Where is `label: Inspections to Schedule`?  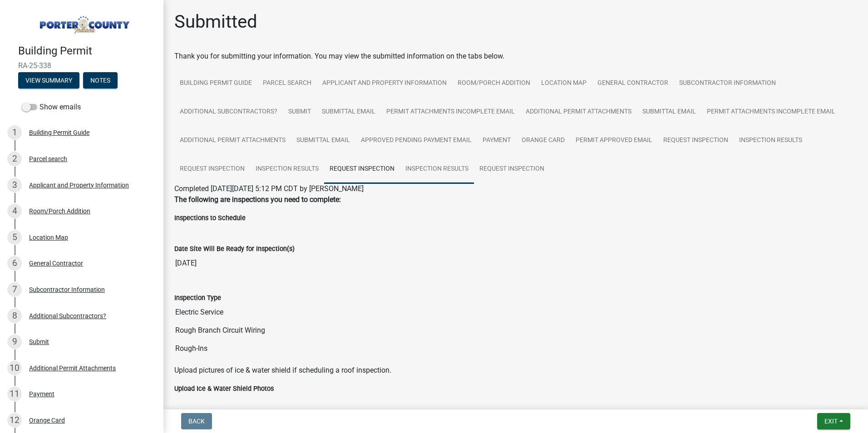
label: Inspections to Schedule is located at coordinates (210, 218).